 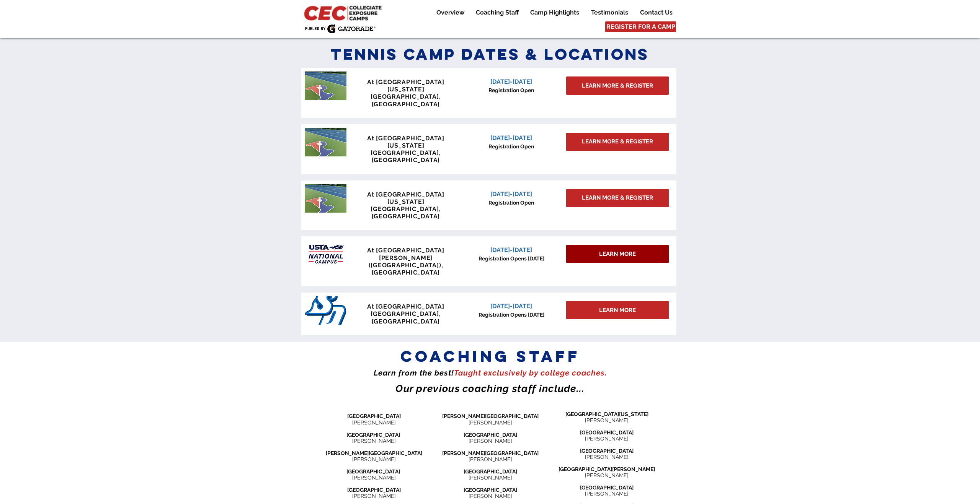 I want to click on p: Coaching Staff, so click(x=497, y=13).